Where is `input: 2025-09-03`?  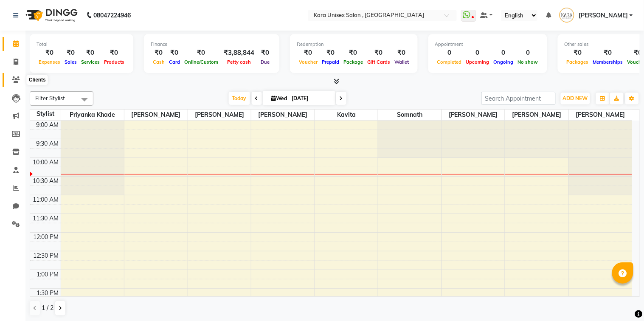 input: 2025-09-03 is located at coordinates (311, 98).